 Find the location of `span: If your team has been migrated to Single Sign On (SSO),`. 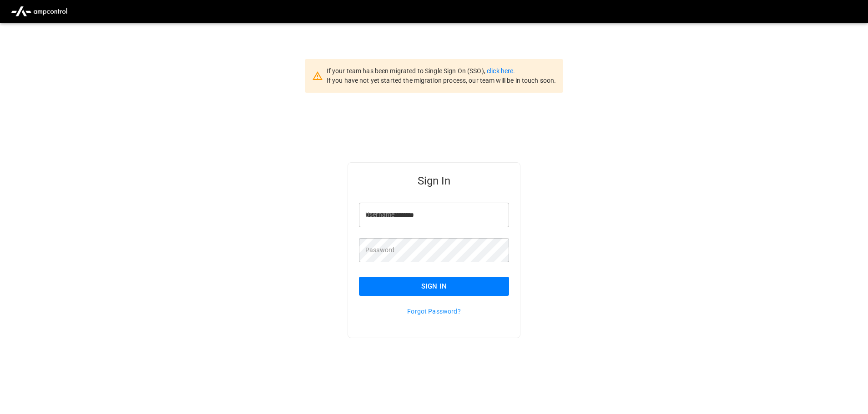

span: If your team has been migrated to Single Sign On (SSO), is located at coordinates (407, 71).